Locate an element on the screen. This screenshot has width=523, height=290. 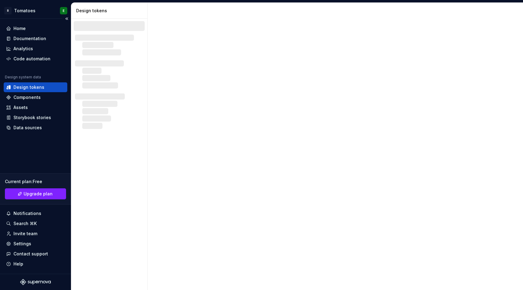
div: Data sources is located at coordinates (28, 128).